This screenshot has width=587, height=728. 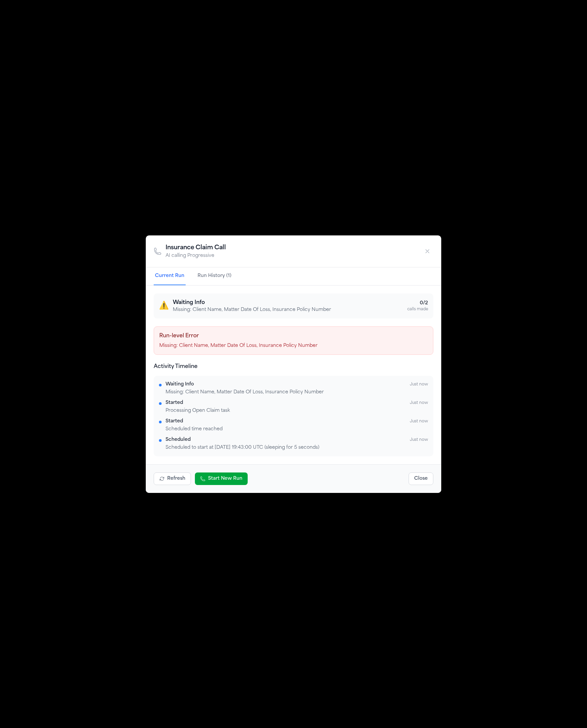 I want to click on div: Processing Open Claim task, so click(x=296, y=411).